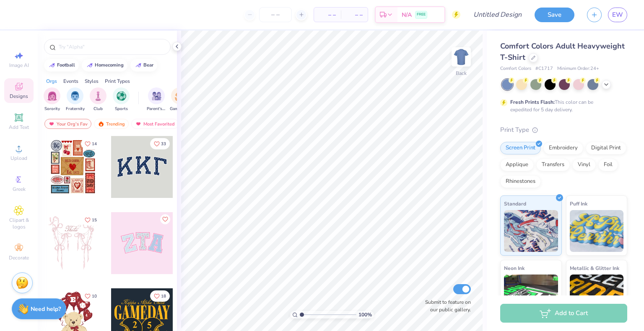  I want to click on div: Most Favorited, so click(154, 124).